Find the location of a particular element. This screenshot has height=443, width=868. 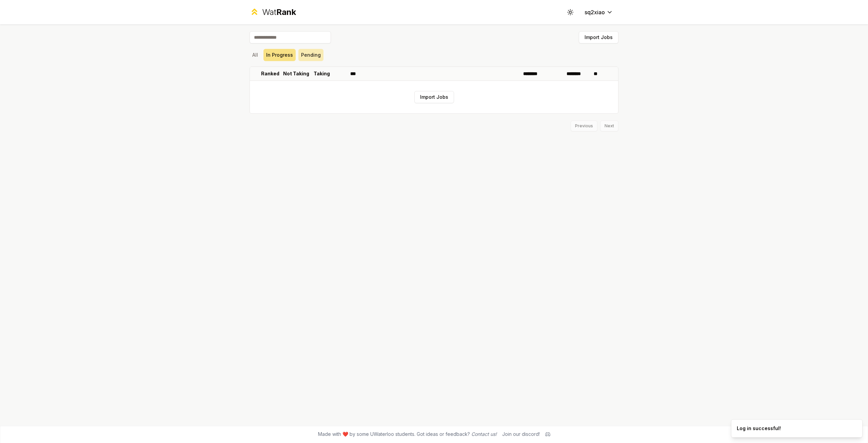

a: Contact us! is located at coordinates (484, 434).